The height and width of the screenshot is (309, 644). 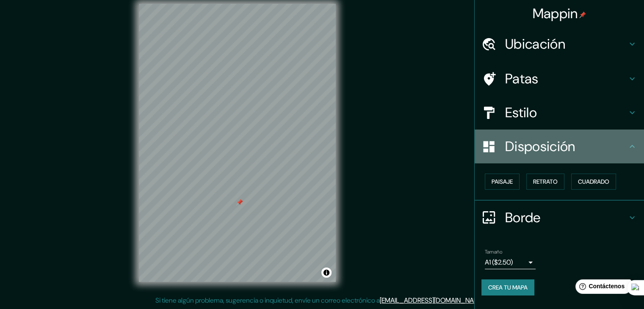 I want to click on font: Mappin, so click(x=555, y=13).